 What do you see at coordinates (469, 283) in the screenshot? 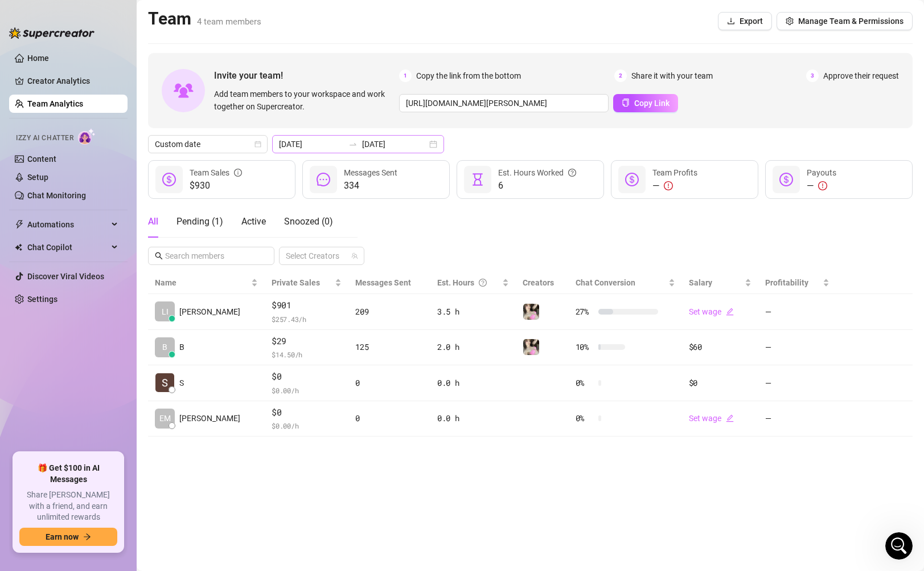
I see `div: Est. Hours` at bounding box center [469, 283].